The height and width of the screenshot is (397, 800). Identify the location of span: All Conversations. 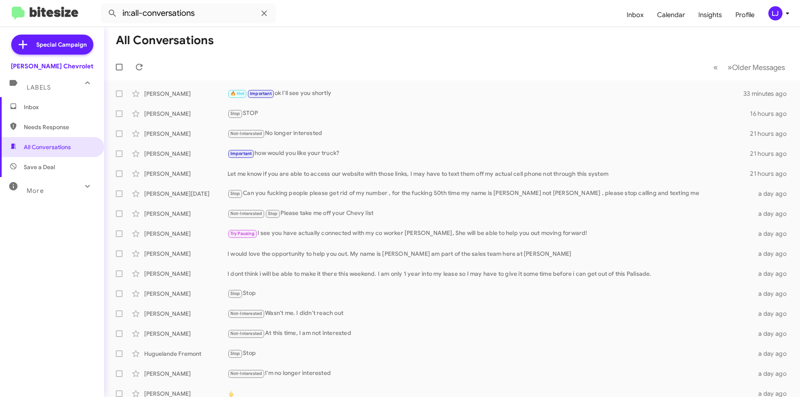
(47, 147).